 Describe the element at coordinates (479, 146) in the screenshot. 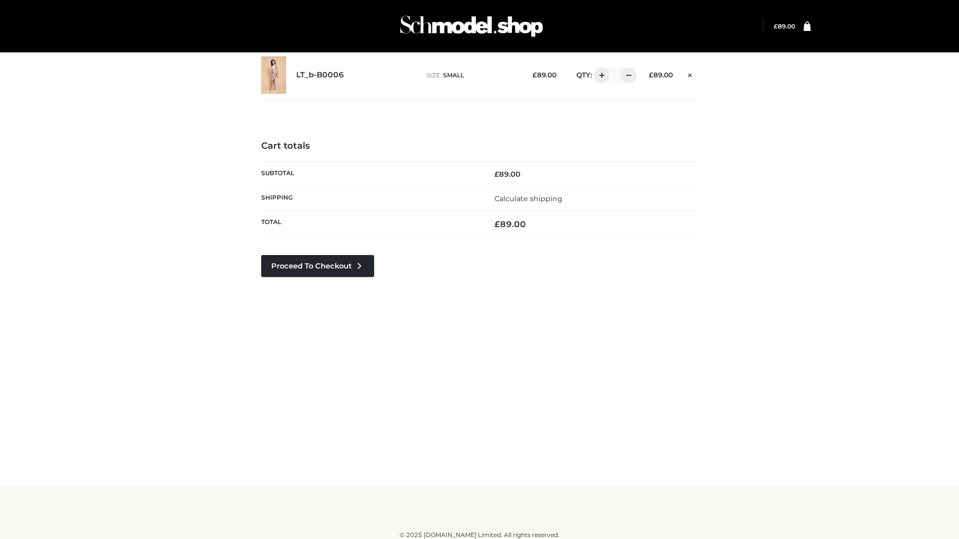

I see `h4: Cart totals` at that location.